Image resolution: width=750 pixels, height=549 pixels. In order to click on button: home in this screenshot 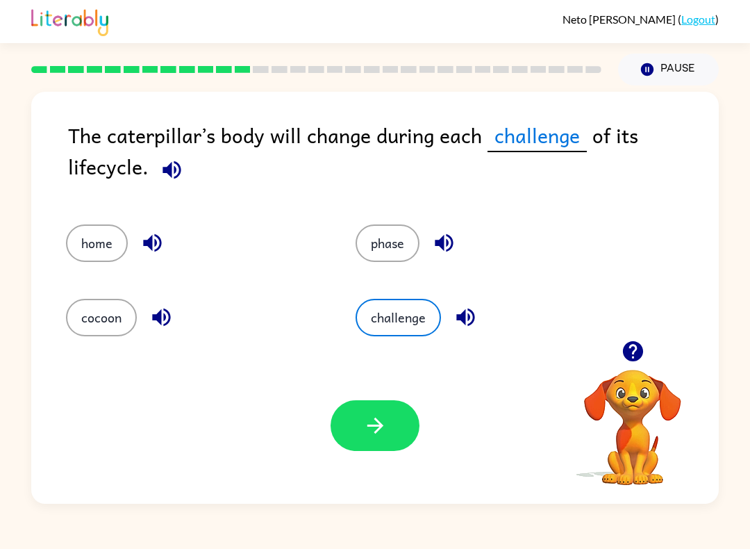, I will do `click(97, 243)`.